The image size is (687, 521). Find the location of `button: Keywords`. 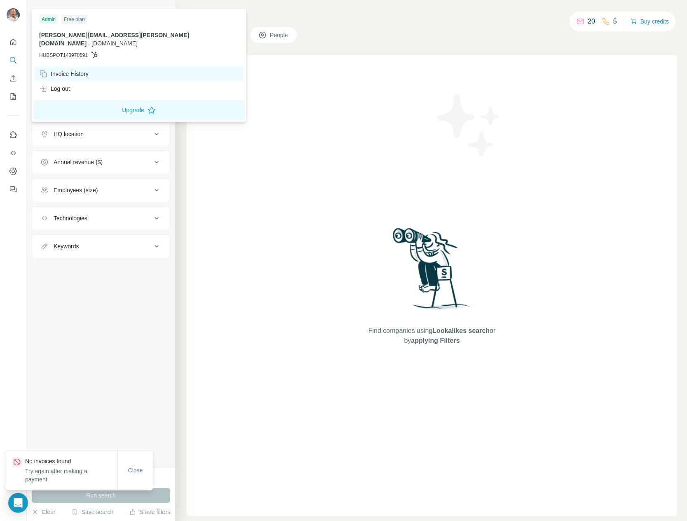

button: Keywords is located at coordinates (101, 246).